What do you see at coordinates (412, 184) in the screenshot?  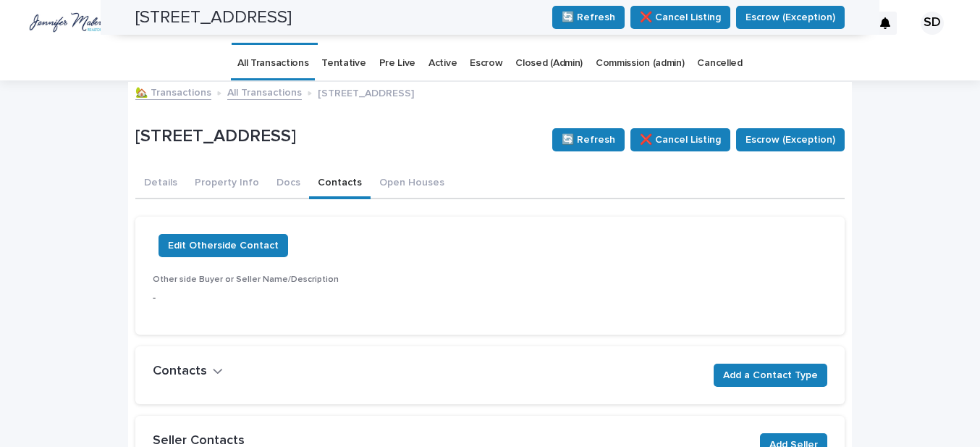 I see `button: Open Houses` at bounding box center [412, 184].